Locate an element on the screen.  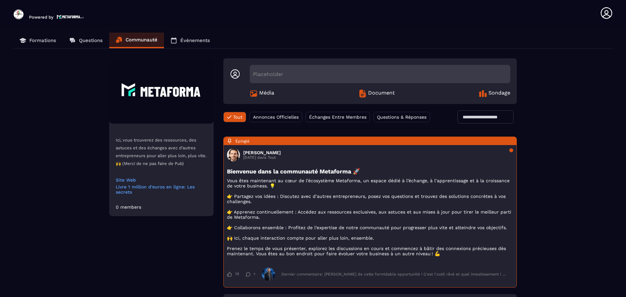
span: Épinglé is located at coordinates (242, 141).